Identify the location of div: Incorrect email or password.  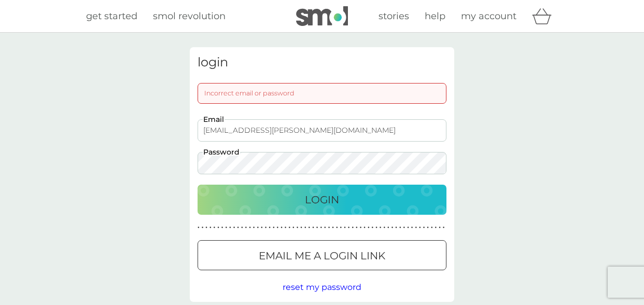
(322, 93).